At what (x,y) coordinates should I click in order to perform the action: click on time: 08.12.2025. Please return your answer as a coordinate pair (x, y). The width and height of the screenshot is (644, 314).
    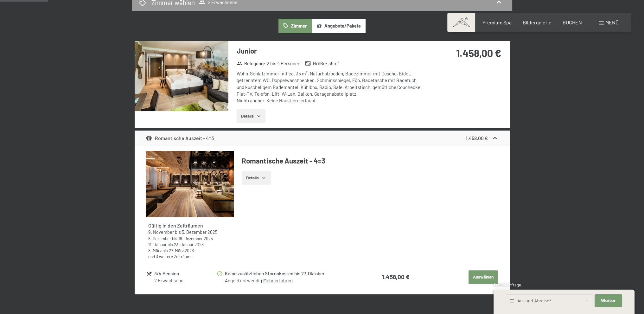
    Looking at the image, I should click on (159, 238).